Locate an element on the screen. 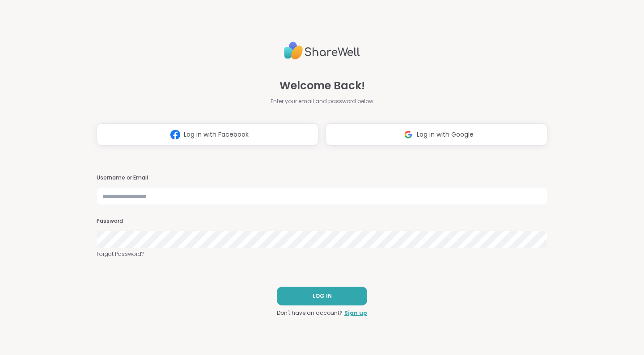 The image size is (644, 355). a: Forgot Password? is located at coordinates (322, 254).